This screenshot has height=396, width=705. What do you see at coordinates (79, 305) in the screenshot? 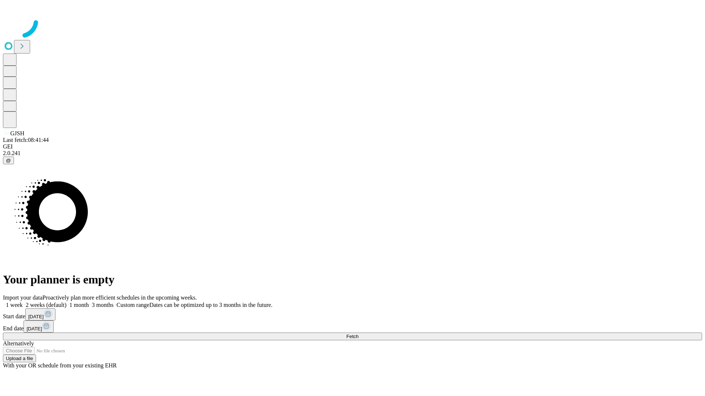
I see `span: 1 month` at bounding box center [79, 305].